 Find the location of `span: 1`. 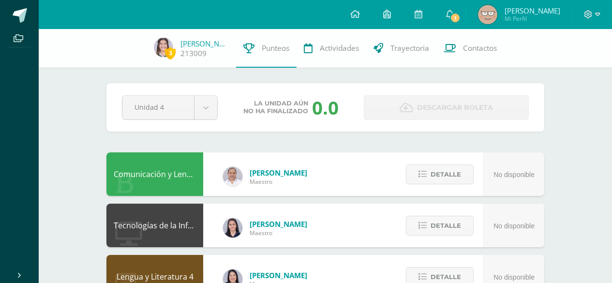

span: 1 is located at coordinates (455, 18).